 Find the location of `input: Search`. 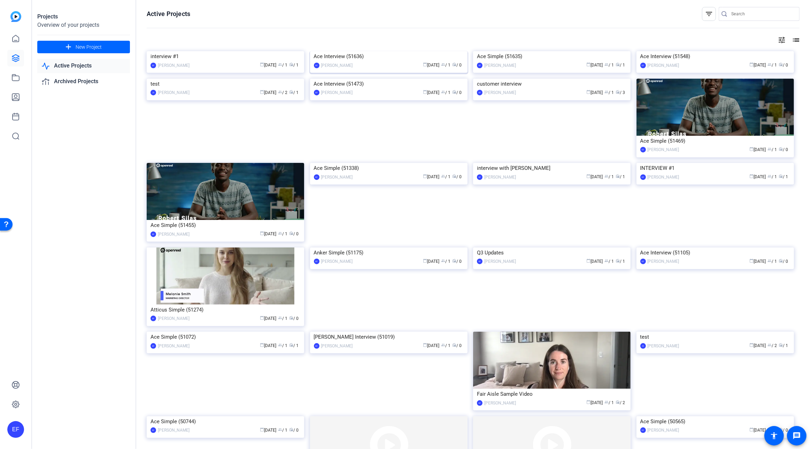

input: Search is located at coordinates (762, 14).